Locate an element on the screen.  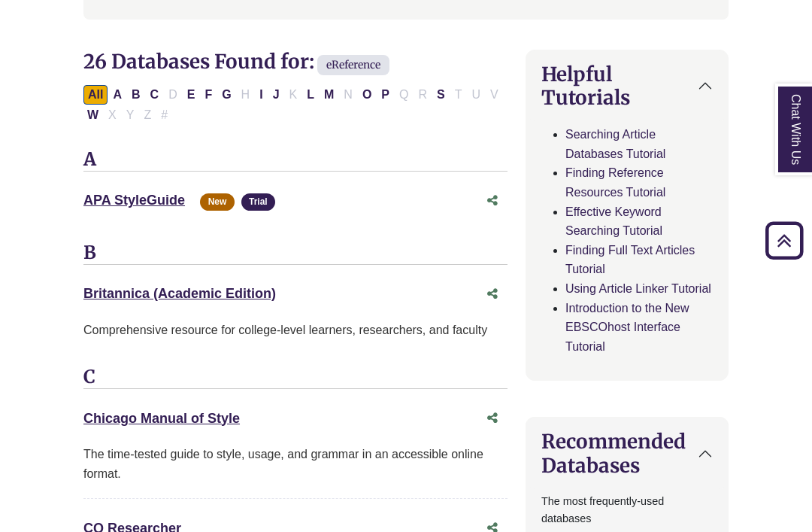
button: Filter Results P is located at coordinates (385, 95).